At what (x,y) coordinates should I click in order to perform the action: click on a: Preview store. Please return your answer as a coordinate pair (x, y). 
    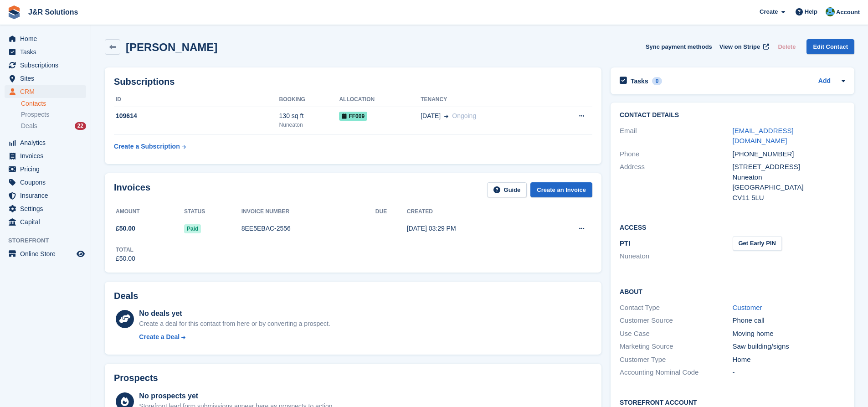
    Looking at the image, I should click on (81, 254).